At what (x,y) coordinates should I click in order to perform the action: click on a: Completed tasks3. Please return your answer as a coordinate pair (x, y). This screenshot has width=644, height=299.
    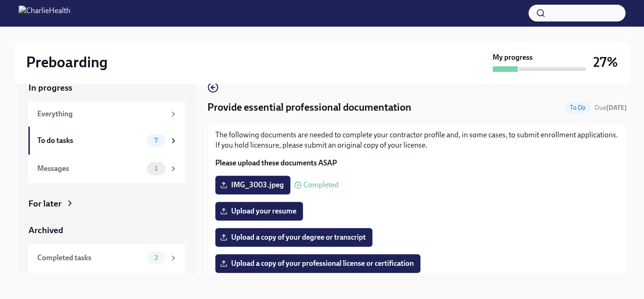
    Looking at the image, I should click on (107, 258).